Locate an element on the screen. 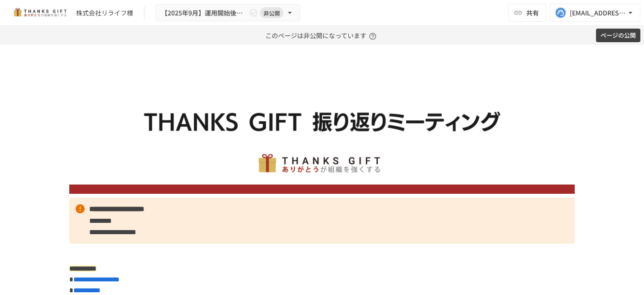  button: ページの公開 is located at coordinates (619, 35).